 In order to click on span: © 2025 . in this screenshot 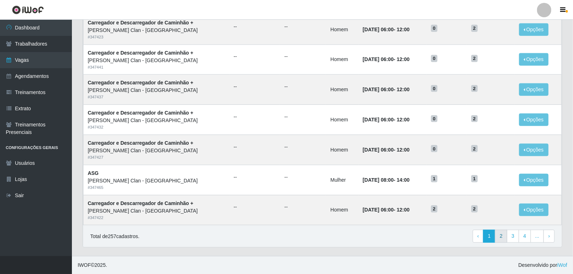, I will do `click(92, 265)`.